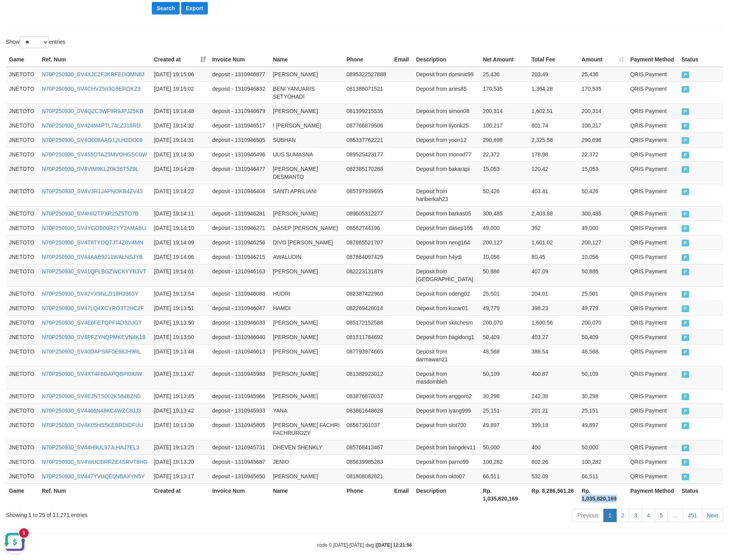  Describe the element at coordinates (239, 228) in the screenshot. I see `td: deposit - 1310946271` at that location.